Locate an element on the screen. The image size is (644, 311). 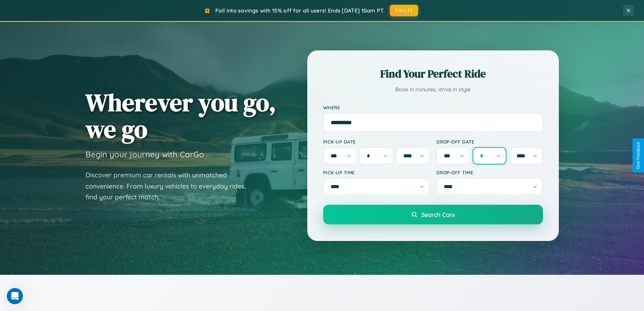
label: Drop-off Time is located at coordinates (490, 172).